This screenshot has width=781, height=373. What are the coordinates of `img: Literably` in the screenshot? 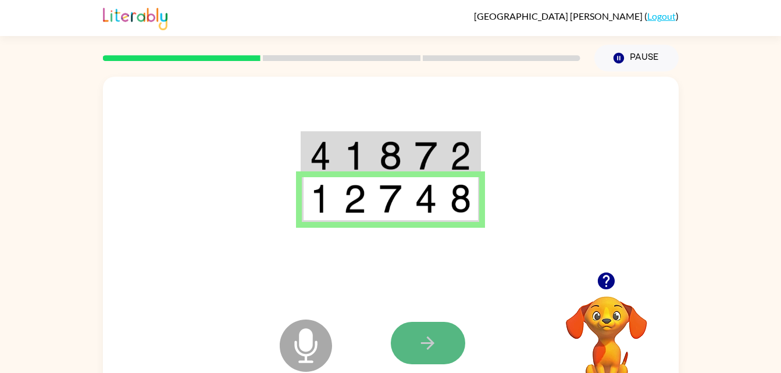 It's located at (135, 17).